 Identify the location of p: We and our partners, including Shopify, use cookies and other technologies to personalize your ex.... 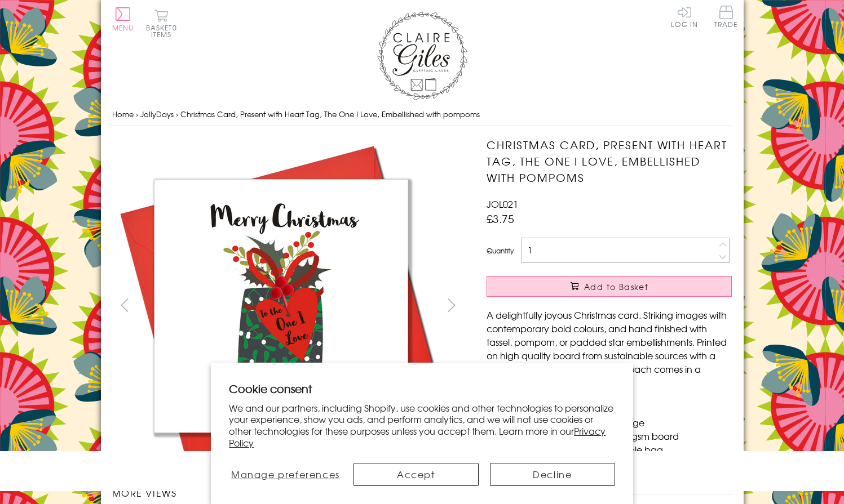
(422, 425).